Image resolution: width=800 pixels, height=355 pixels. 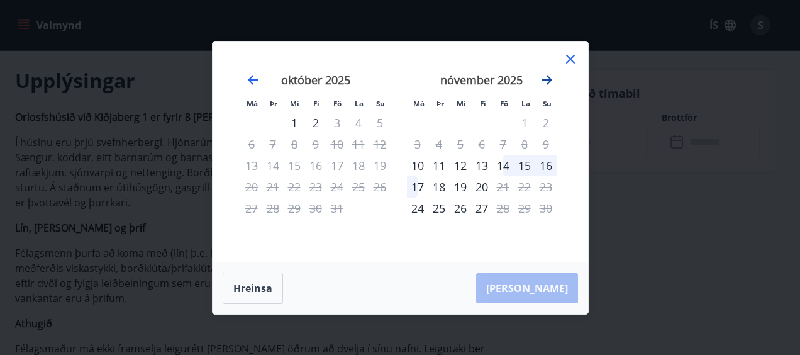 What do you see at coordinates (380, 123) in the screenshot?
I see `td: Not available. sunnudagur, 5. október 2025` at bounding box center [380, 123].